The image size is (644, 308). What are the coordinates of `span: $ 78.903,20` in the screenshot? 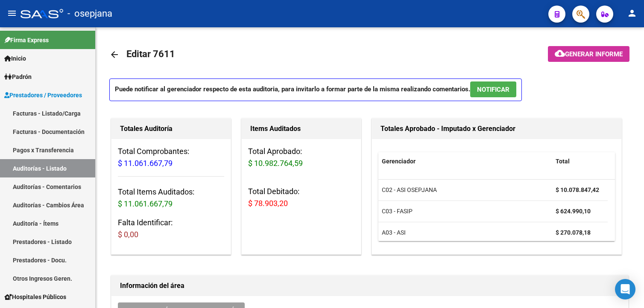 It's located at (268, 203).